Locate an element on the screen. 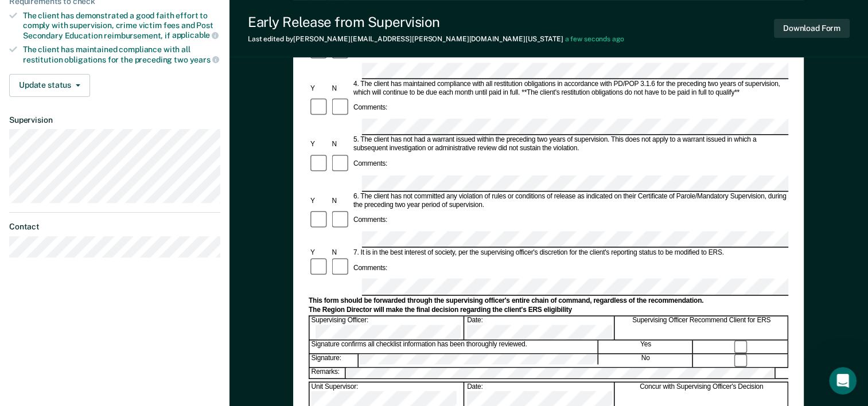 The image size is (868, 406). button: Download Form is located at coordinates (812, 28).